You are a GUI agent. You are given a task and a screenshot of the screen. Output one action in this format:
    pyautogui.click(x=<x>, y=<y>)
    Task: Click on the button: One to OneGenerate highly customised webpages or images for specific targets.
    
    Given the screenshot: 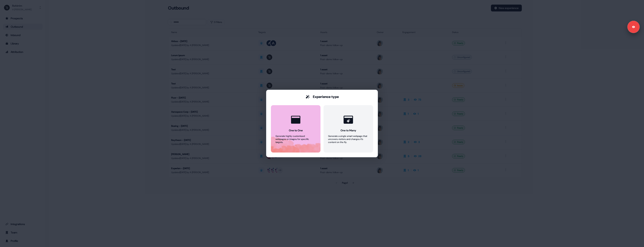 What is the action you would take?
    pyautogui.click(x=296, y=129)
    